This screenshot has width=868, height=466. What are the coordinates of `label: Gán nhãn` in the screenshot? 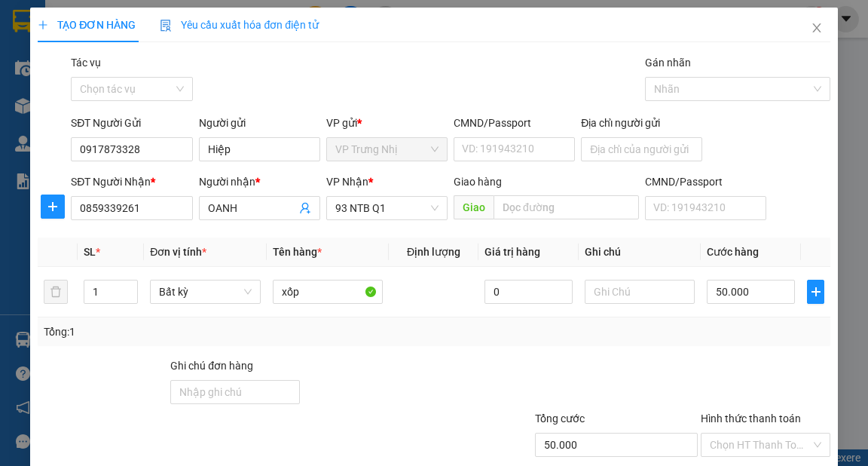 It's located at (668, 63).